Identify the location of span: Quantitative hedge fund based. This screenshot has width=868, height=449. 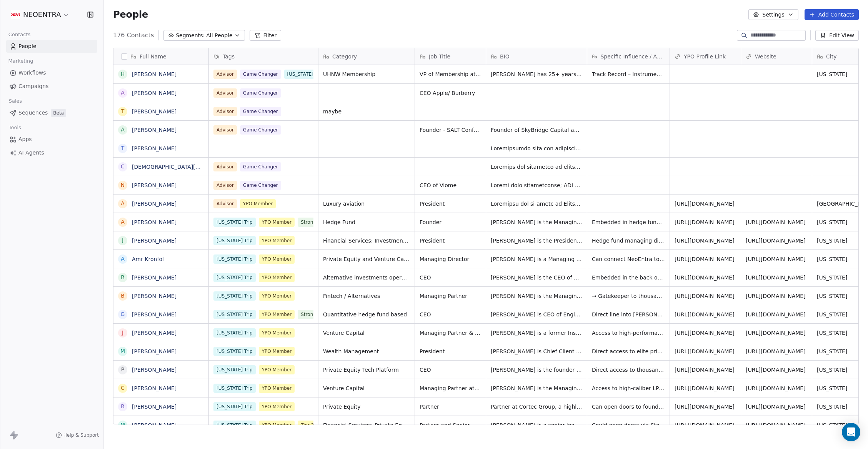
(366, 315).